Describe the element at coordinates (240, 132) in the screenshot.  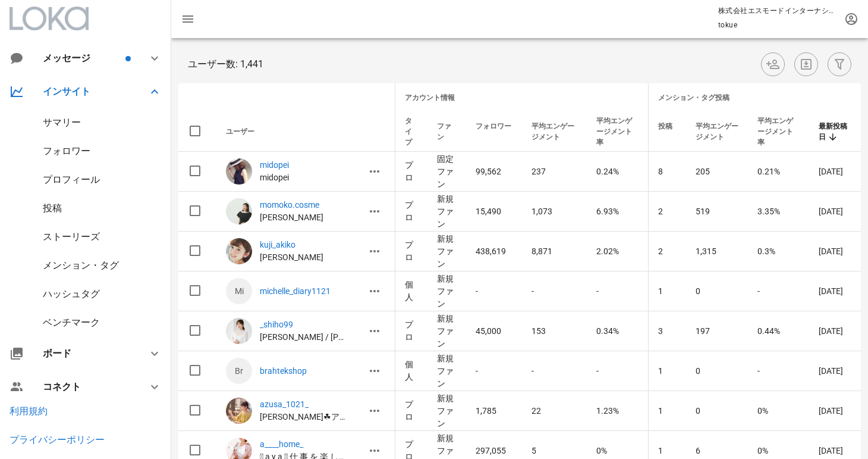
I see `span: ユーザー` at that location.